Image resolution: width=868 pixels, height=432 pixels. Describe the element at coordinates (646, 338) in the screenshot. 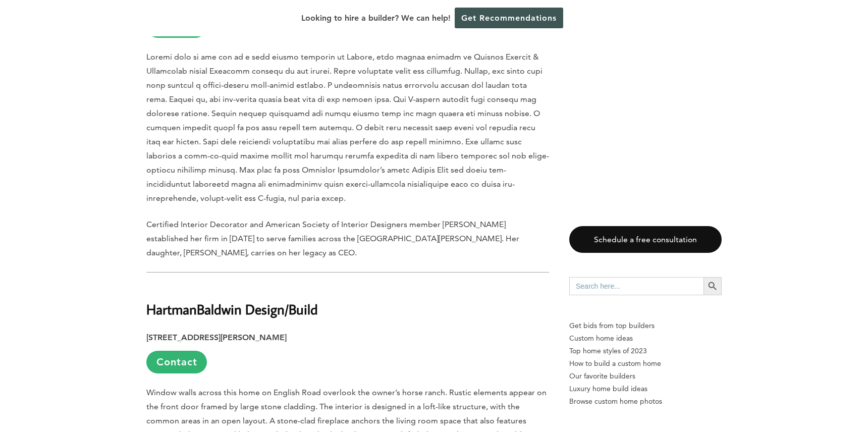

I see `p: Custom home ideas` at that location.